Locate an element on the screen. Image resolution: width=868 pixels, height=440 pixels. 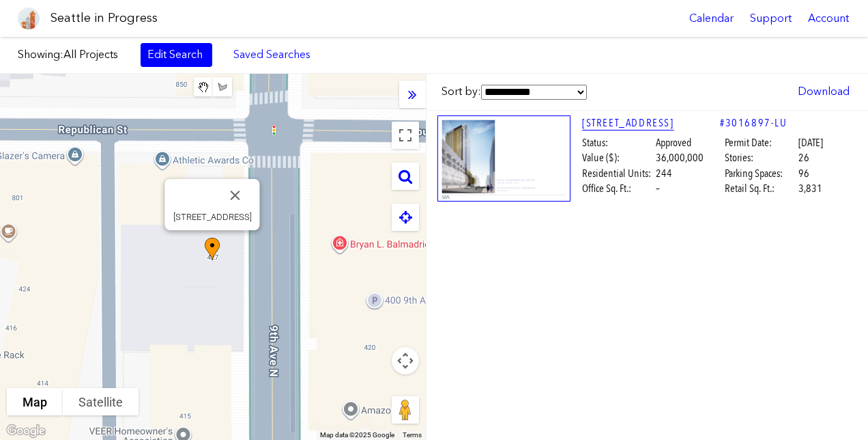
button: Draw a shape is located at coordinates (223, 86).